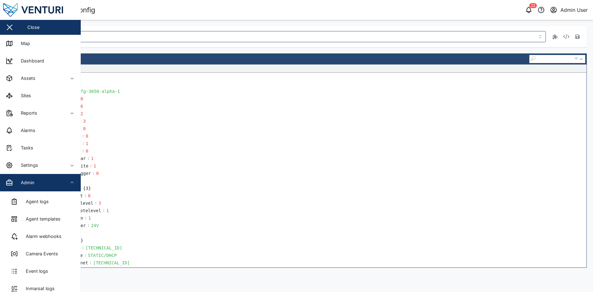  I want to click on div: Alarms, so click(26, 130).